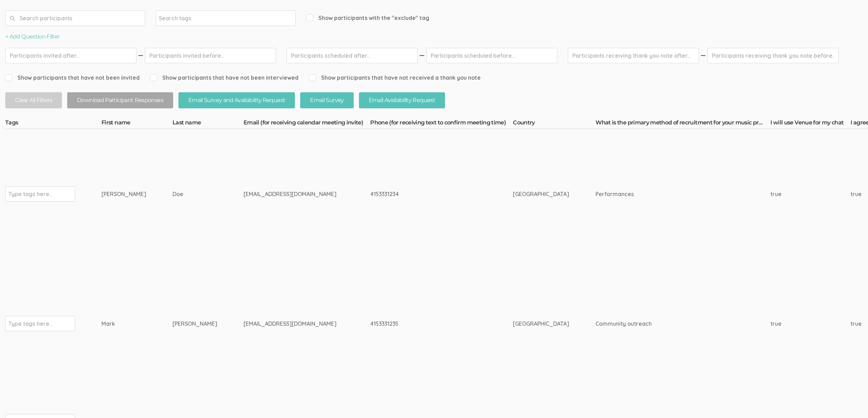 This screenshot has height=418, width=868. What do you see at coordinates (34, 101) in the screenshot?
I see `button: Clear All Filters` at bounding box center [34, 101].